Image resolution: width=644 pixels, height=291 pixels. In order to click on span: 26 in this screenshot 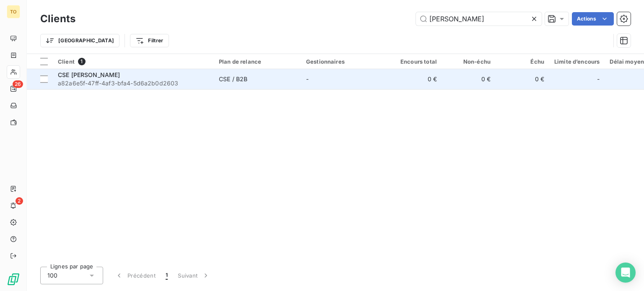, I will do `click(17, 84)`.